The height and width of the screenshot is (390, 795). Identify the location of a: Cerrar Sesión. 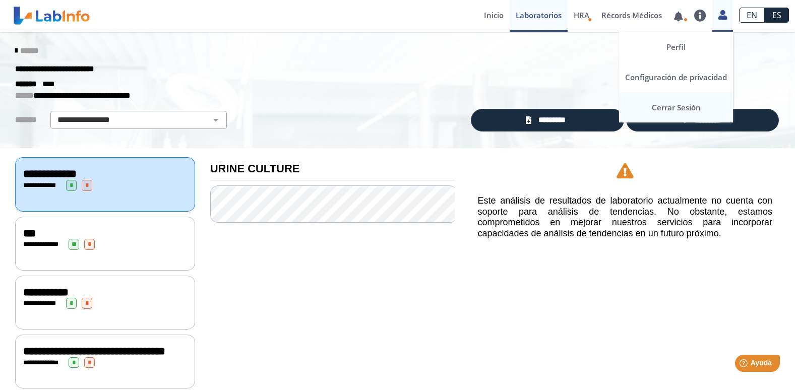
(676, 107).